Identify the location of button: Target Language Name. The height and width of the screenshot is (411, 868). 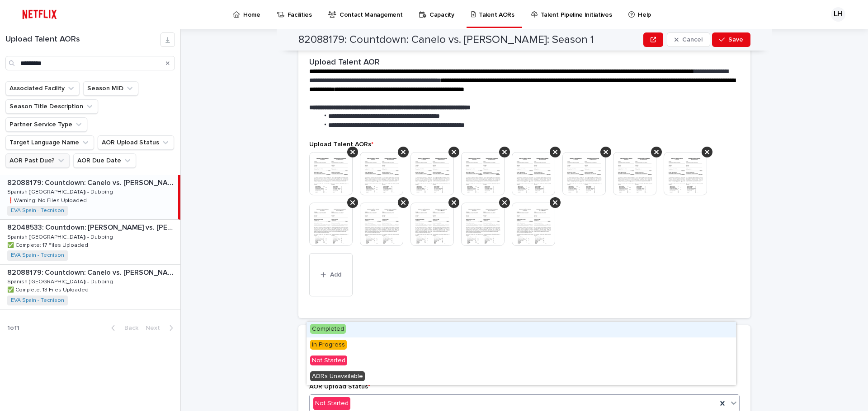
(49, 143).